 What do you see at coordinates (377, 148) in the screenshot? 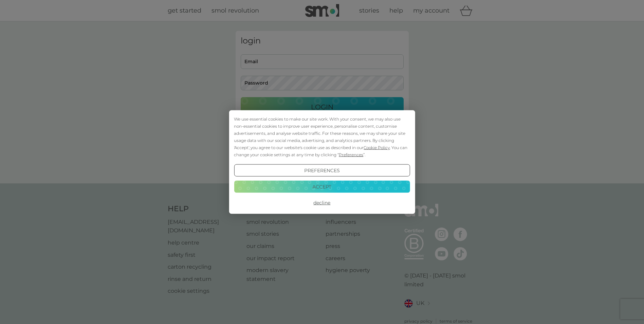
I see `span: Cookie Policy` at bounding box center [377, 148].